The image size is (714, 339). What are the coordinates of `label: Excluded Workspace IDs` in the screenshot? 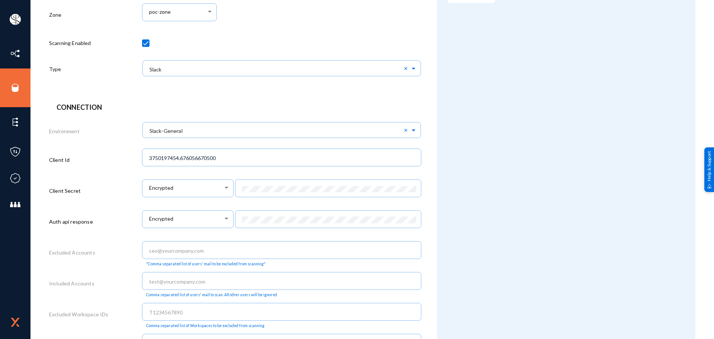 It's located at (79, 314).